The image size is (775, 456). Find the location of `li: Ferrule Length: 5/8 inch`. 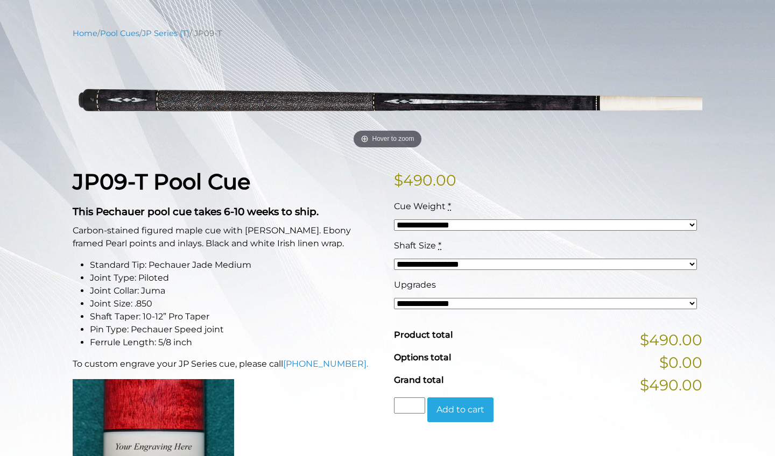

li: Ferrule Length: 5/8 inch is located at coordinates (235, 343).